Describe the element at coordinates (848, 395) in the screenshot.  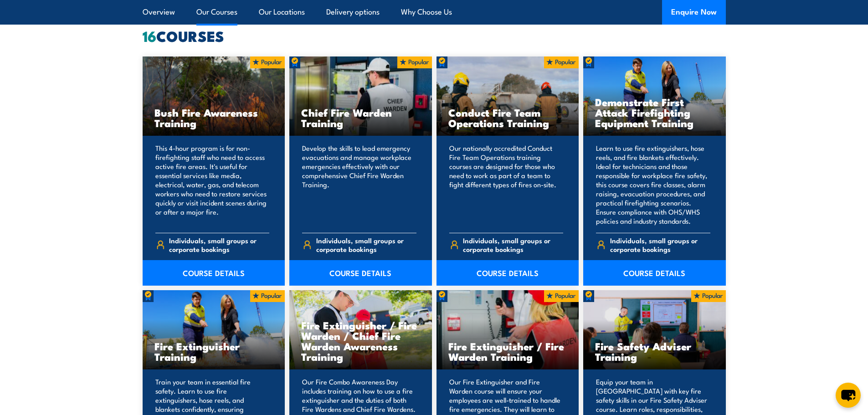
I see `button: chat-button` at that location.